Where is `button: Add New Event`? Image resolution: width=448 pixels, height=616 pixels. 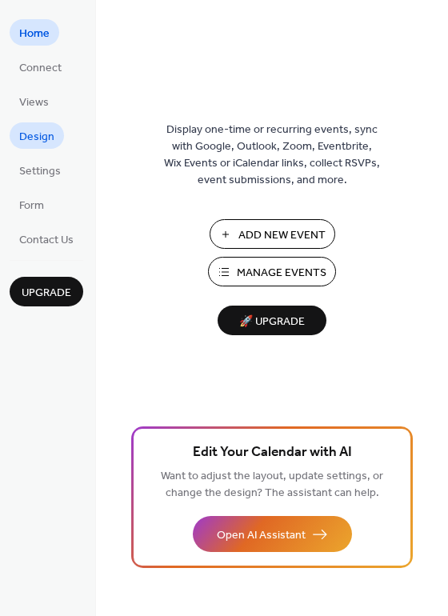
button: Add New Event is located at coordinates (272, 234).